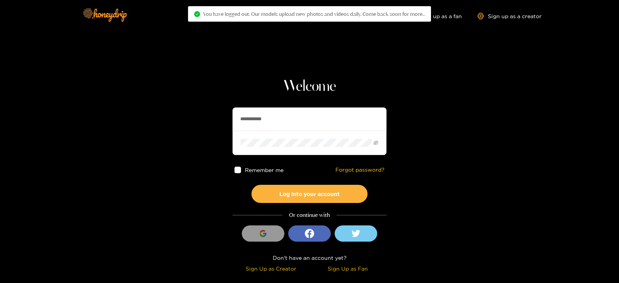 The height and width of the screenshot is (283, 619). Describe the element at coordinates (310, 194) in the screenshot. I see `button: Log into your account` at that location.